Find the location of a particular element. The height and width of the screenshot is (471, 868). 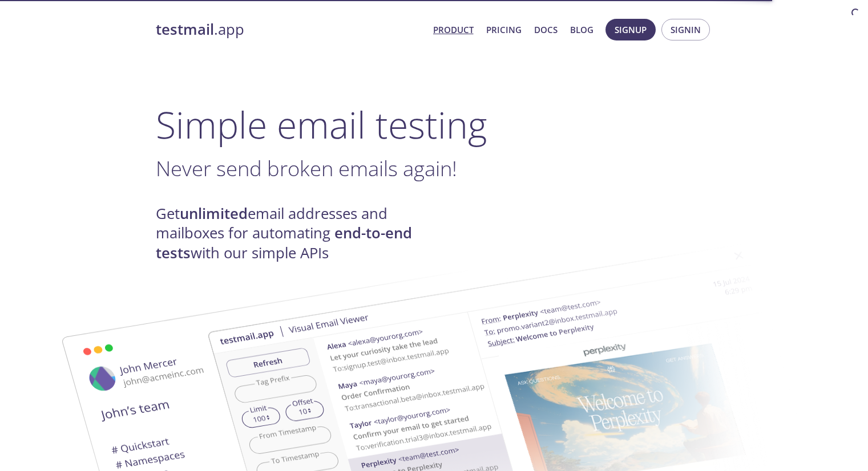

button: Signup is located at coordinates (631, 29).